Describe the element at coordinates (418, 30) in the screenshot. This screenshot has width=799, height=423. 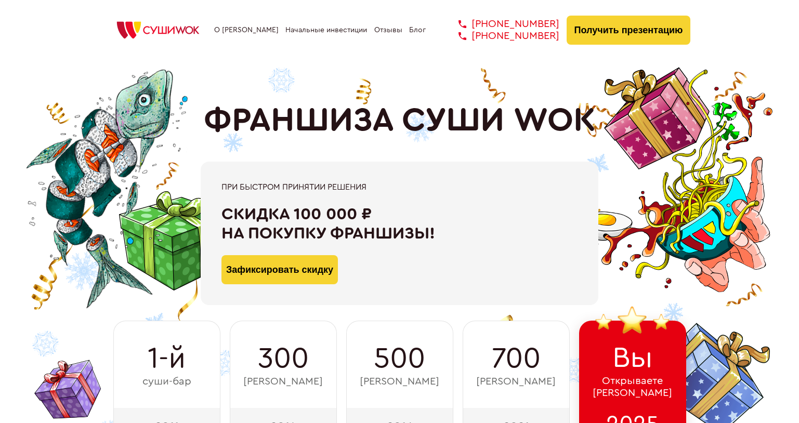
I see `a: Блог` at that location.